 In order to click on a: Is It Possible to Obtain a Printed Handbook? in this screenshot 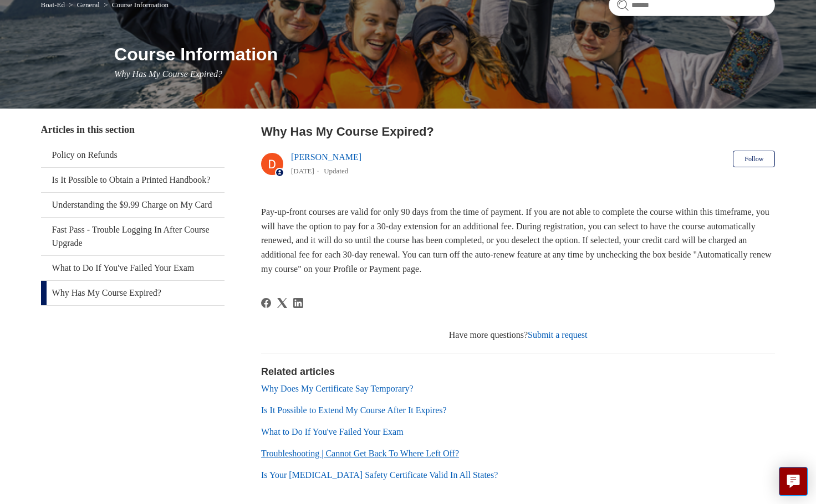, I will do `click(132, 180)`.